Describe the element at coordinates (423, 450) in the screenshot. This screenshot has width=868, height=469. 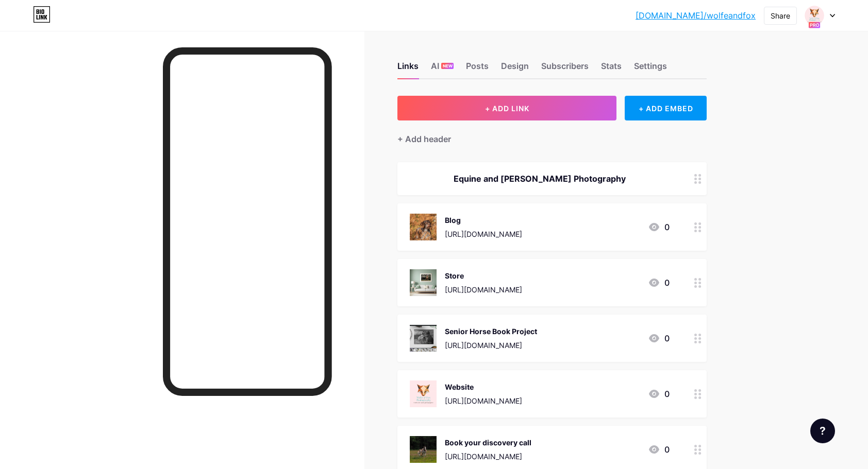
I see `img: Book your discovery call` at that location.